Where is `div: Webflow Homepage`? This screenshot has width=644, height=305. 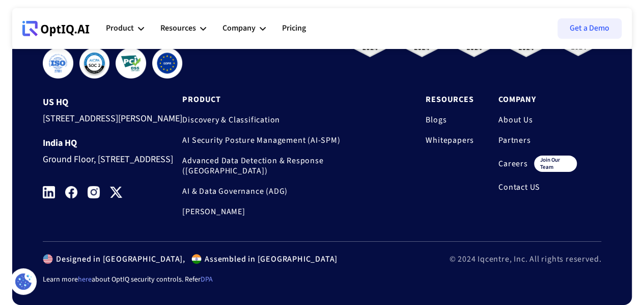
div: Webflow Homepage is located at coordinates (23, 36).